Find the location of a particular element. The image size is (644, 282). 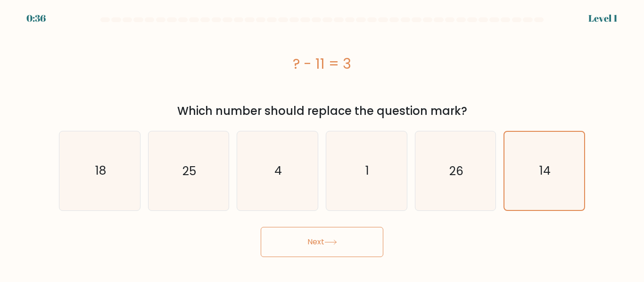

div: ? - 11 = 3 is located at coordinates (322, 64).